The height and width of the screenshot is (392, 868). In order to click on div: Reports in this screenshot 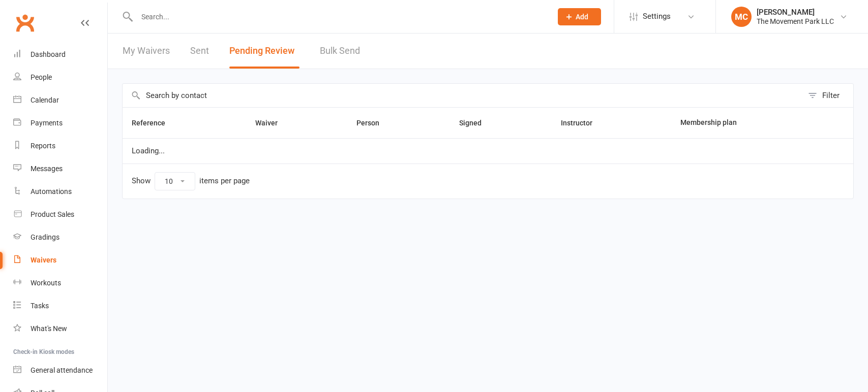, I will do `click(43, 145)`.